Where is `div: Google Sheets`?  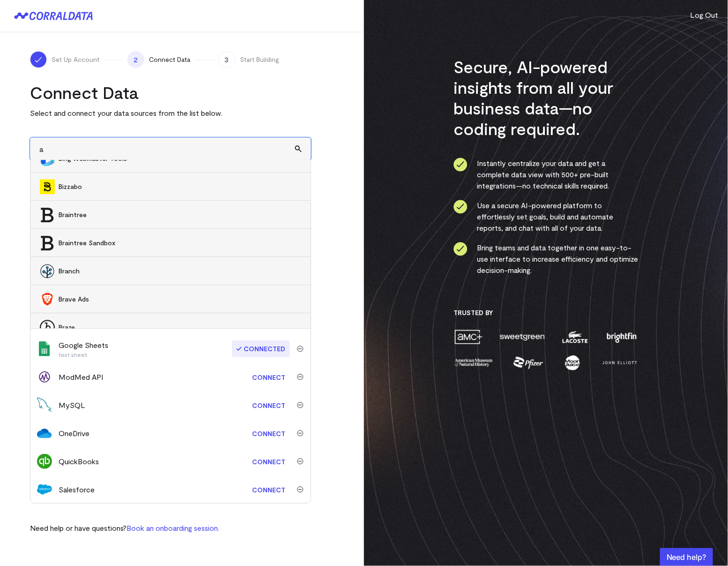
div: Google Sheets is located at coordinates (84, 349).